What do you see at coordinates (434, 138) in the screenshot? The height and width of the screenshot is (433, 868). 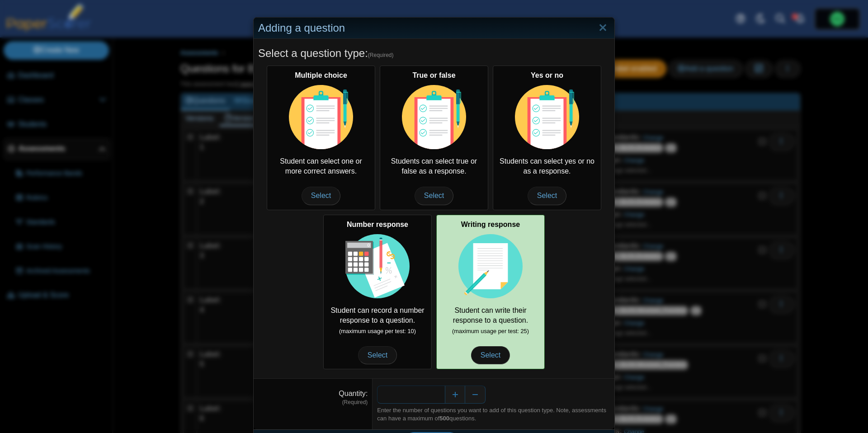 I see `div: Students can select true or false as a response.` at bounding box center [434, 138].